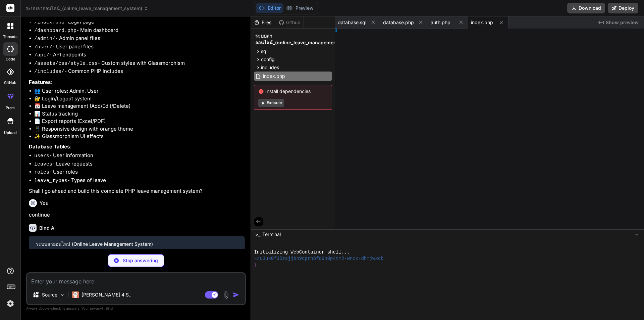  Describe the element at coordinates (42, 55) in the screenshot. I see `code: /api/` at that location.